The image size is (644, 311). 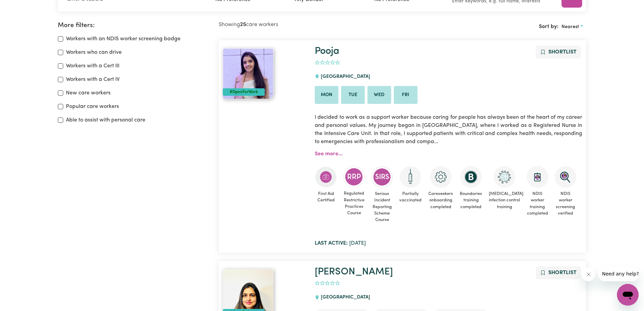 I want to click on h2: Showing care workers, so click(x=311, y=25).